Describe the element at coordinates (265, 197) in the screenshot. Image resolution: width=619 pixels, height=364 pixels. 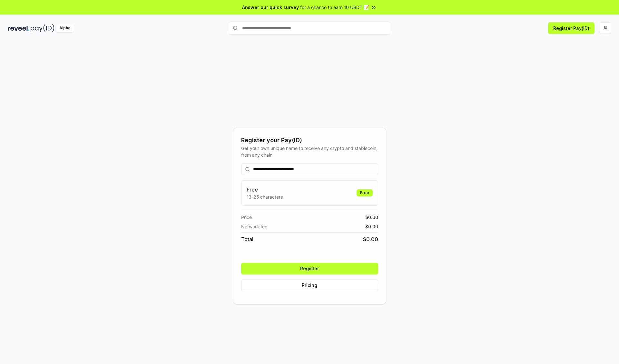
I see `p: 13-25 characters` at that location.